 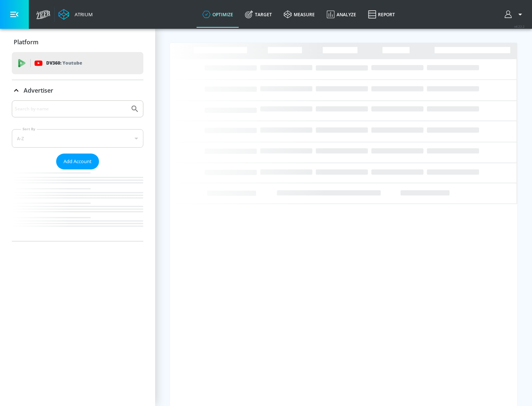 I want to click on input: Search by name, so click(x=70, y=109).